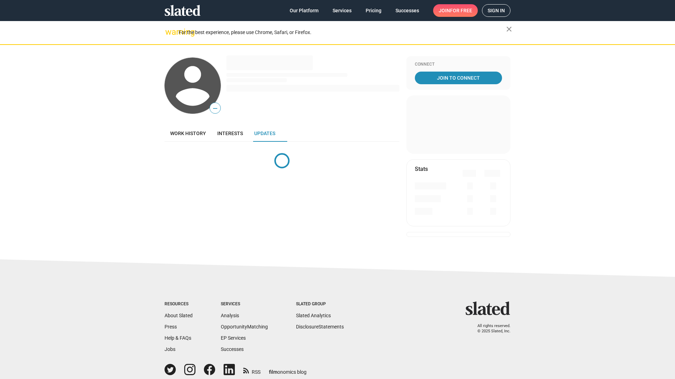 The height and width of the screenshot is (379, 675). What do you see at coordinates (265, 134) in the screenshot?
I see `a: Updates` at bounding box center [265, 134].